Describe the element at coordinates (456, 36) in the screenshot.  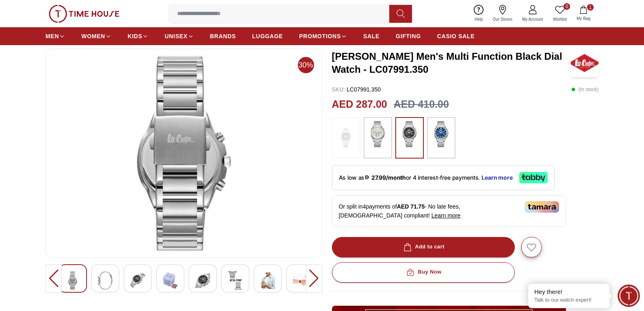
I see `a: CASIO SALE` at that location.